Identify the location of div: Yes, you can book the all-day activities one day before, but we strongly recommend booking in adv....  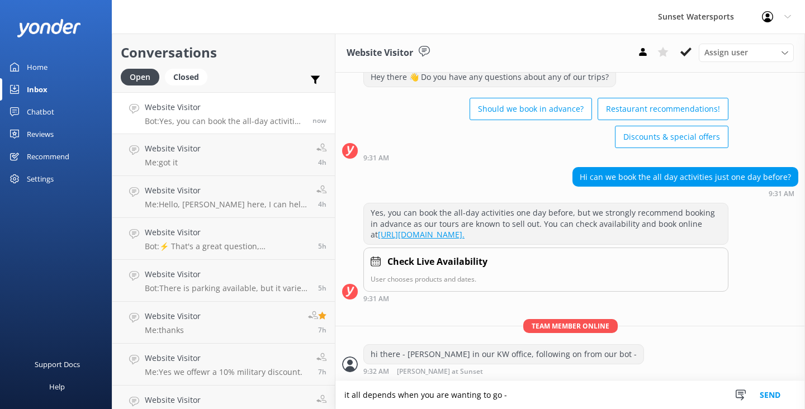
(546, 224).